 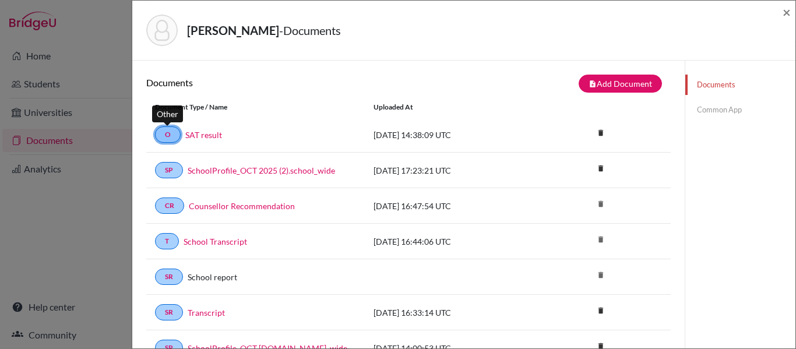 What do you see at coordinates (593, 84) in the screenshot?
I see `i: note_add` at bounding box center [593, 84].